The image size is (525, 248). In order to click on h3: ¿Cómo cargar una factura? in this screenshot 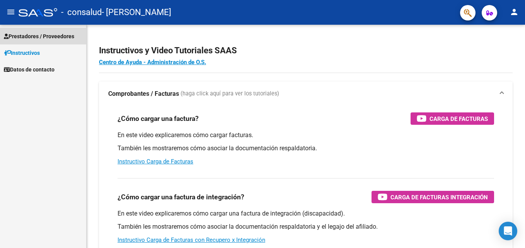, I will do `click(158, 119)`.